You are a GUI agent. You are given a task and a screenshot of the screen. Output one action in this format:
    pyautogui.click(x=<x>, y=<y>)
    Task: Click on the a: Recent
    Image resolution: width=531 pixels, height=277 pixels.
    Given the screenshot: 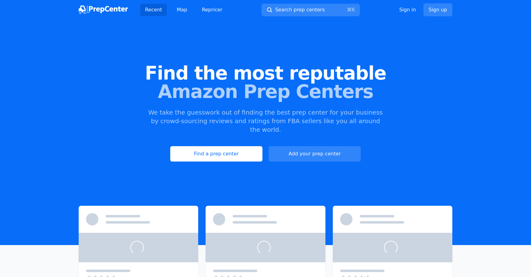 What is the action you would take?
    pyautogui.click(x=153, y=10)
    